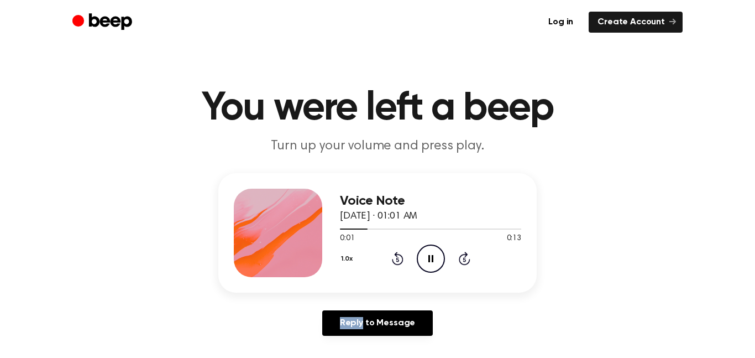 Image resolution: width=755 pixels, height=358 pixels. What do you see at coordinates (560, 22) in the screenshot?
I see `a: Log in` at bounding box center [560, 22].